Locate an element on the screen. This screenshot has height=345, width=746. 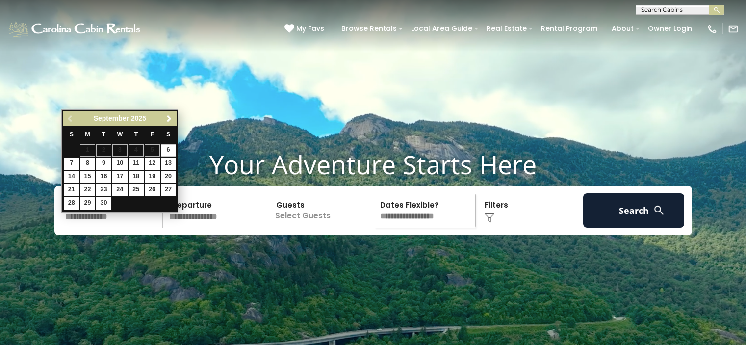
a: 24 is located at coordinates (120, 190).